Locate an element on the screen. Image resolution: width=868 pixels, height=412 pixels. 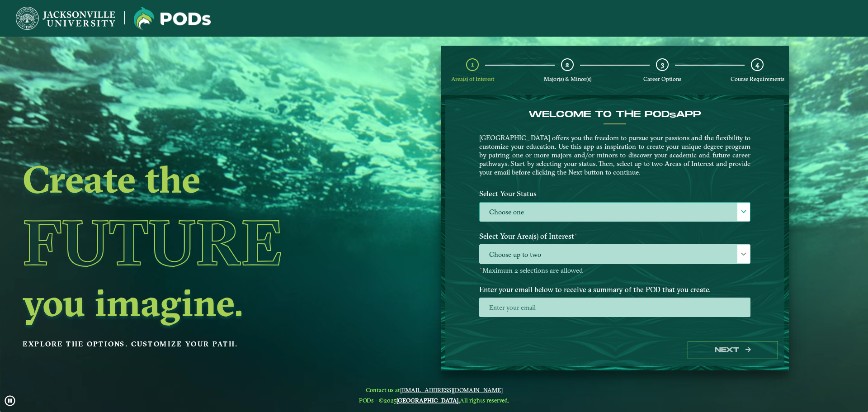
span: Career Options is located at coordinates (662, 79).